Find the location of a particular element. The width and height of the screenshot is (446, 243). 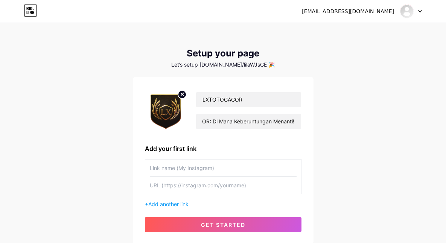

span: Add another link is located at coordinates (168, 204).